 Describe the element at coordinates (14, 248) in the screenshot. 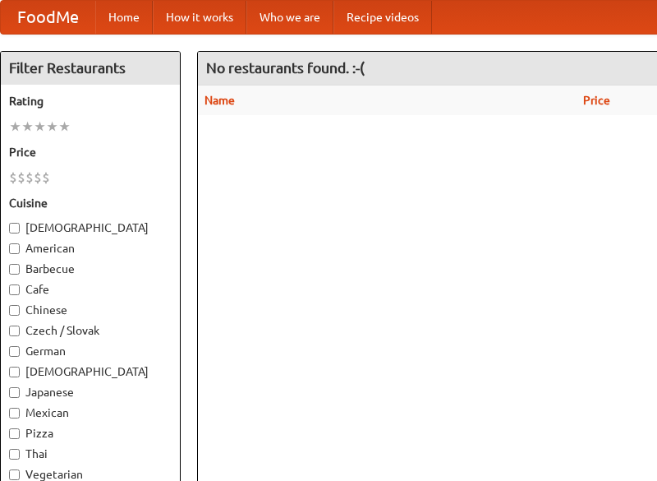

I see `input: American` at that location.